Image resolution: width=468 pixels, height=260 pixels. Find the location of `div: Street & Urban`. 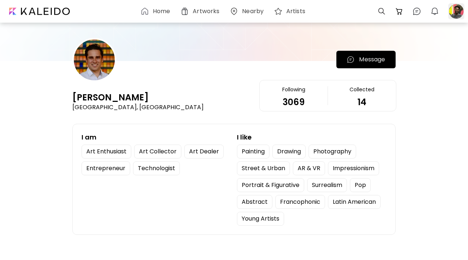

div: Street & Urban is located at coordinates (263, 169).